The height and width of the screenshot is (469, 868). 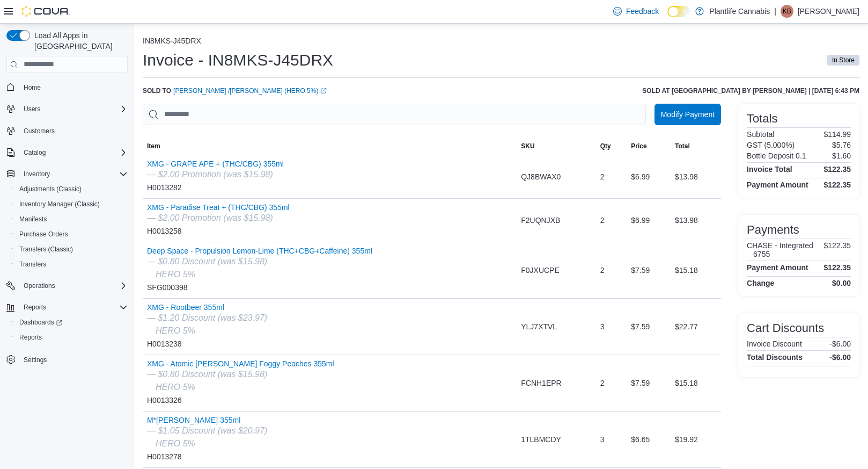 What do you see at coordinates (840, 344) in the screenshot?
I see `p: -$6.00` at bounding box center [840, 344].